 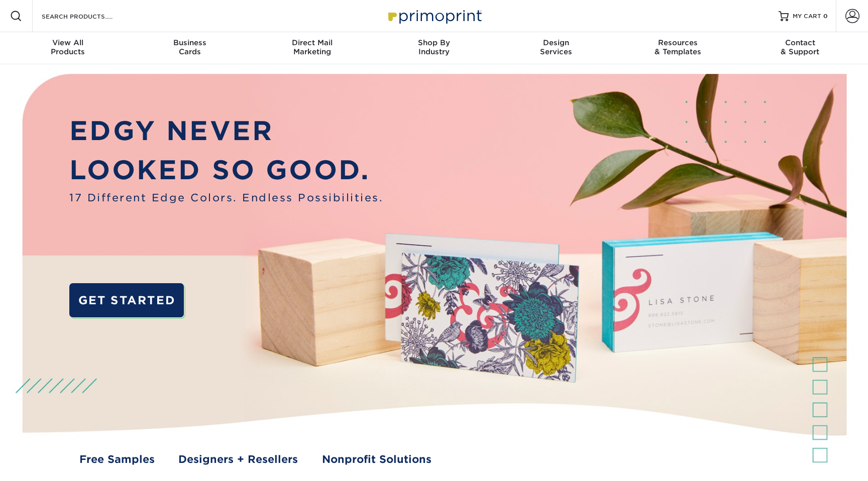 I want to click on a: View AllProducts, so click(x=68, y=49).